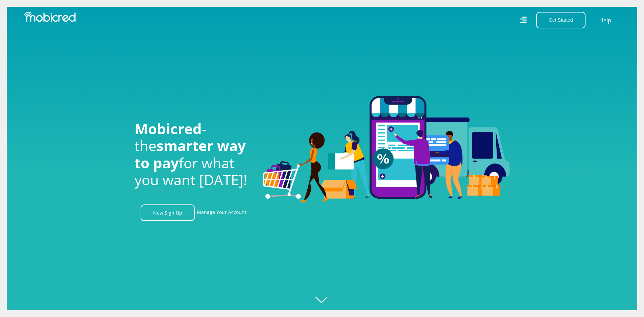 Image resolution: width=644 pixels, height=317 pixels. Describe the element at coordinates (50, 17) in the screenshot. I see `img: Mobicred` at that location.